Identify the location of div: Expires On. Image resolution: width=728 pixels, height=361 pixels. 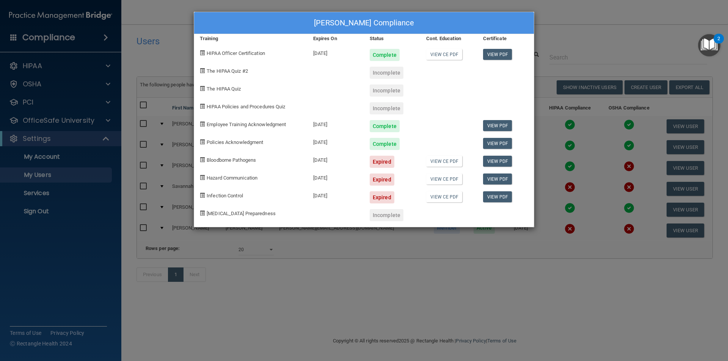
(335, 39).